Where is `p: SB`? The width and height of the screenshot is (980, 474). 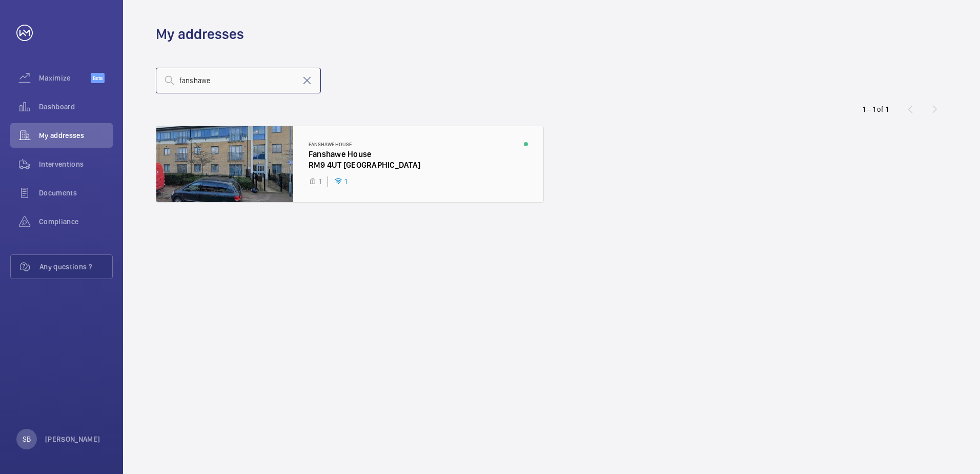 p: SB is located at coordinates (27, 439).